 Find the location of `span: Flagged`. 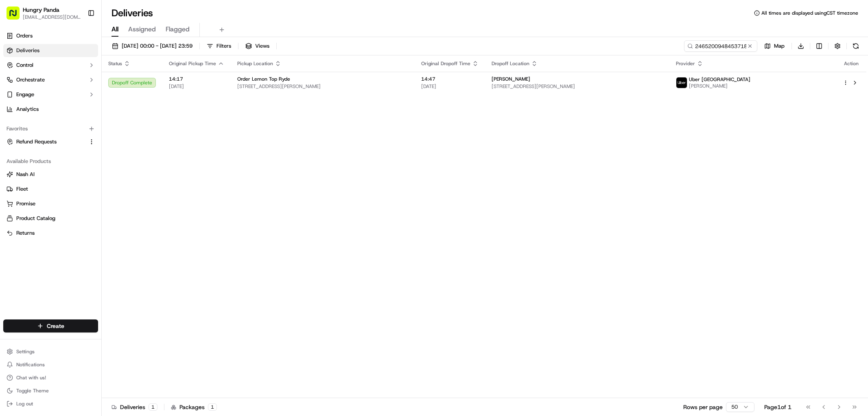

span: Flagged is located at coordinates (178, 29).